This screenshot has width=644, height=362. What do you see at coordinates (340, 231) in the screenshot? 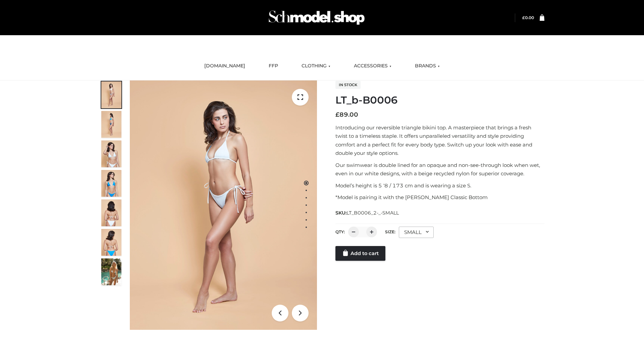
I see `label: QTY:` at bounding box center [340, 231].